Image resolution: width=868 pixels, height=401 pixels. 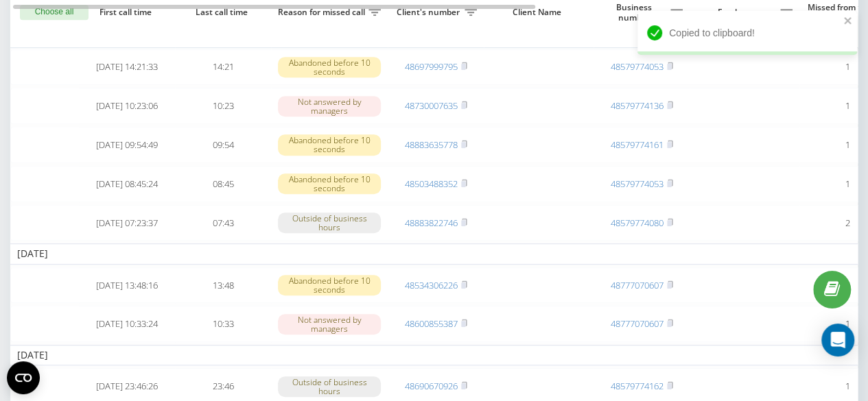 What do you see at coordinates (848, 21) in the screenshot?
I see `button: close` at bounding box center [848, 21].